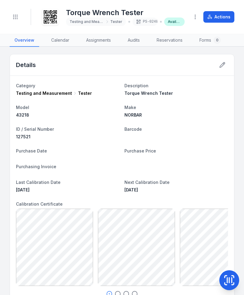 The height and width of the screenshot is (295, 244). Describe the element at coordinates (170, 40) in the screenshot. I see `a: Reservations` at that location.